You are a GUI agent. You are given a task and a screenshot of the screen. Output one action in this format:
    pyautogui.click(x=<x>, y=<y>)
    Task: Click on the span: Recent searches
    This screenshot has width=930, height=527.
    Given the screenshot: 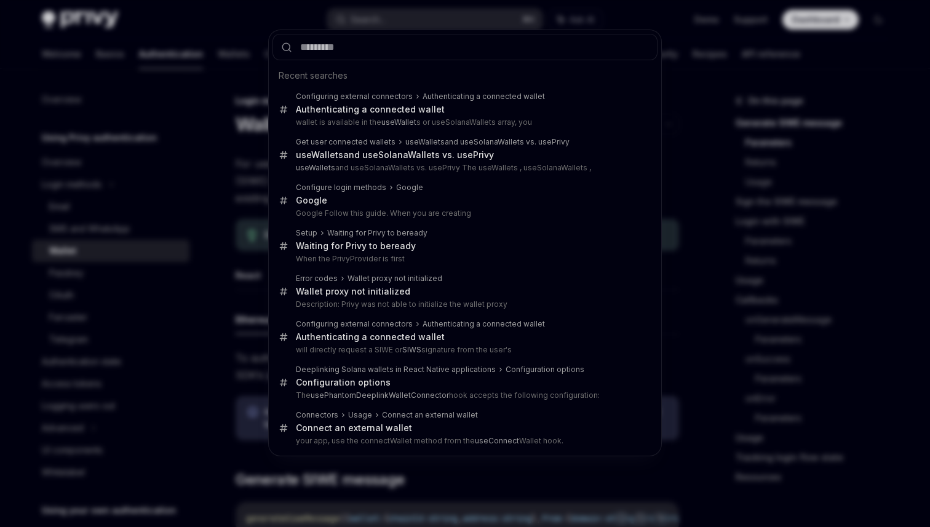 What is the action you would take?
    pyautogui.click(x=313, y=76)
    